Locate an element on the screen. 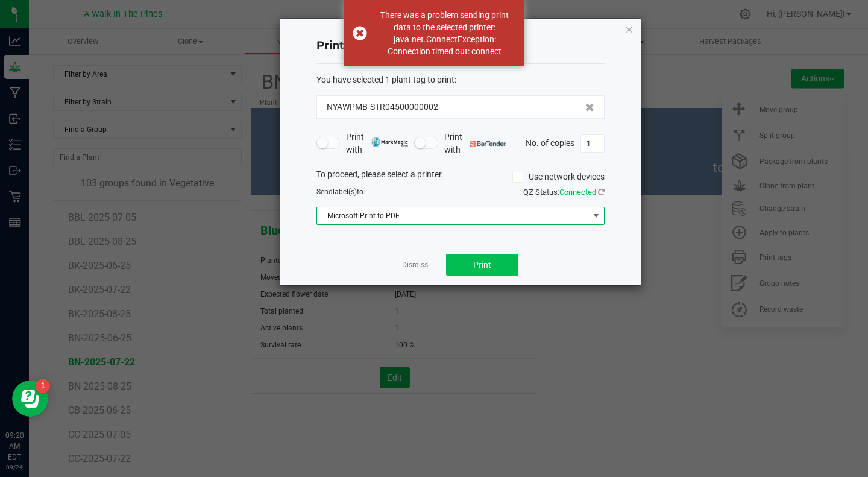 Image resolution: width=868 pixels, height=477 pixels. img: bartender.png is located at coordinates (488, 143).